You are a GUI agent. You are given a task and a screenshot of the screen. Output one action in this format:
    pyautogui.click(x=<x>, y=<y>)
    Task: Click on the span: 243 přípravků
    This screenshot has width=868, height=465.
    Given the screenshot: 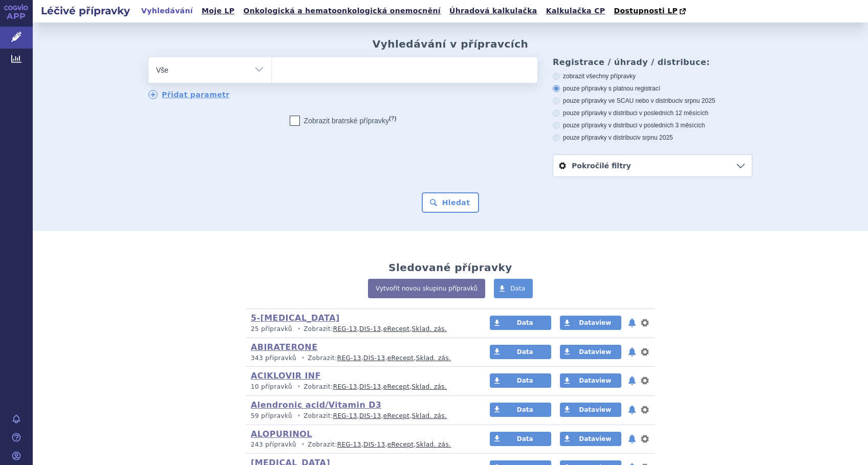 What is the action you would take?
    pyautogui.click(x=273, y=445)
    